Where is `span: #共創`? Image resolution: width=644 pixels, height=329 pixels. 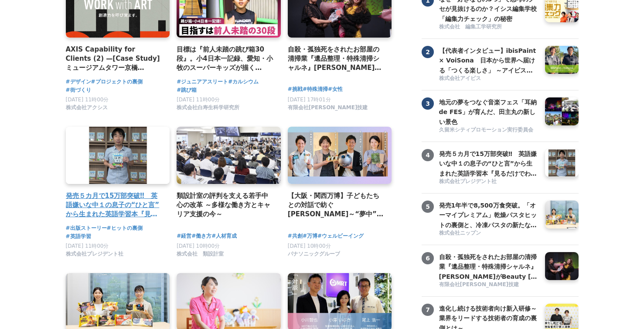
span: #共創 is located at coordinates (295, 236).